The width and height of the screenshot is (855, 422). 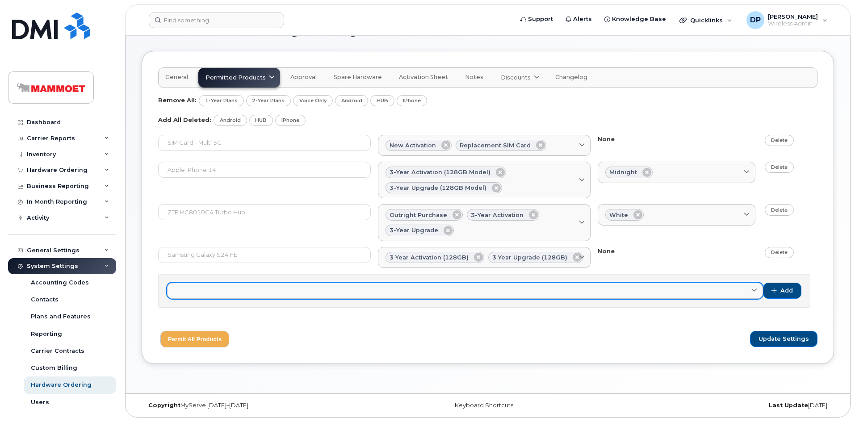 What do you see at coordinates (313, 100) in the screenshot?
I see `a: Voice Only` at bounding box center [313, 100].